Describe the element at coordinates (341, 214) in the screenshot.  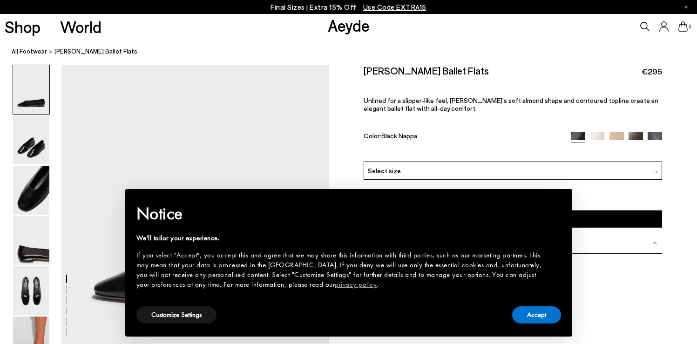
I see `h2: Notice` at that location.